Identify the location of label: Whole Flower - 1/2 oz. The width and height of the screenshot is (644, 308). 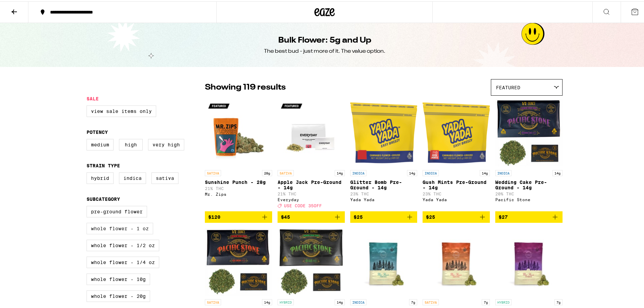
(123, 244).